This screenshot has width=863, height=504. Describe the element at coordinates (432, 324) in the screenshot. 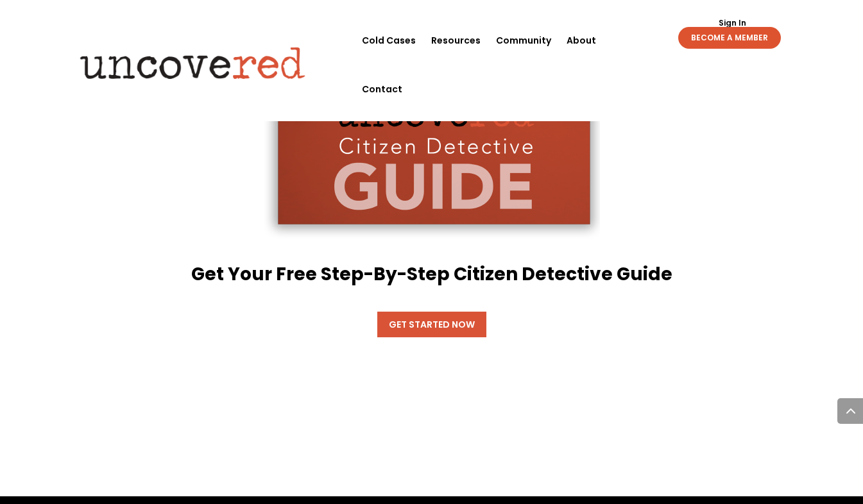

I see `a: Get Started Now` at that location.